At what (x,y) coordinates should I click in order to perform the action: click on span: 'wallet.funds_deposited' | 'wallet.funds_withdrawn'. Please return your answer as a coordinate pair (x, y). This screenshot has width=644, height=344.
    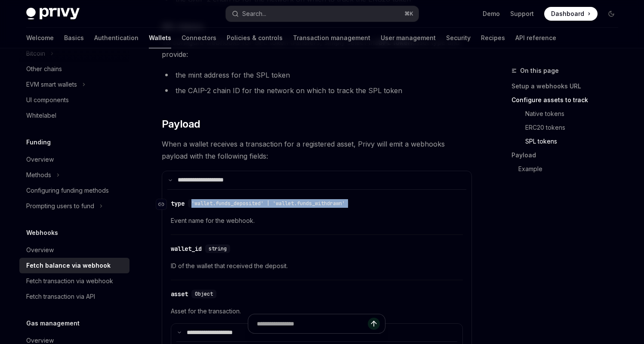
    Looking at the image, I should click on (268, 204).